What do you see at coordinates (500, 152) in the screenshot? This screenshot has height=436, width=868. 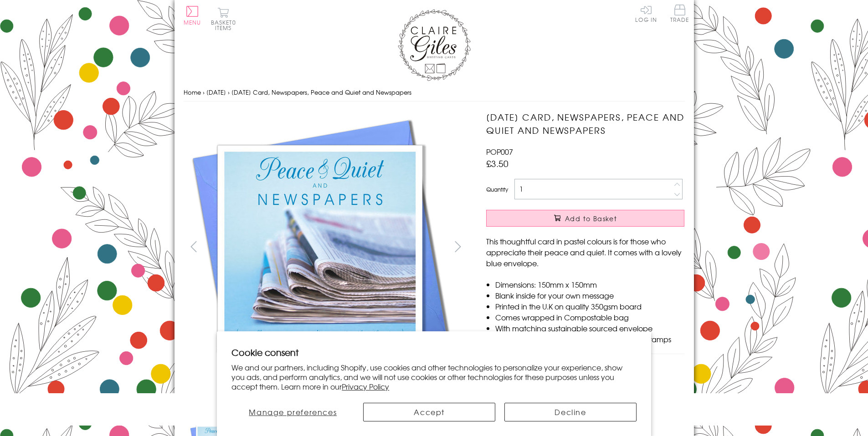 I see `span: POP007` at bounding box center [500, 152].